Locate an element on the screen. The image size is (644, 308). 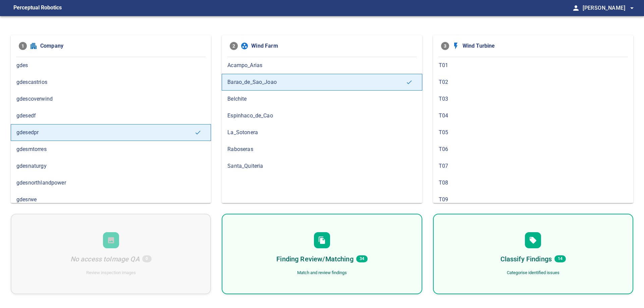
div: Finding Review/Matching34Match and review findings is located at coordinates (322, 254).